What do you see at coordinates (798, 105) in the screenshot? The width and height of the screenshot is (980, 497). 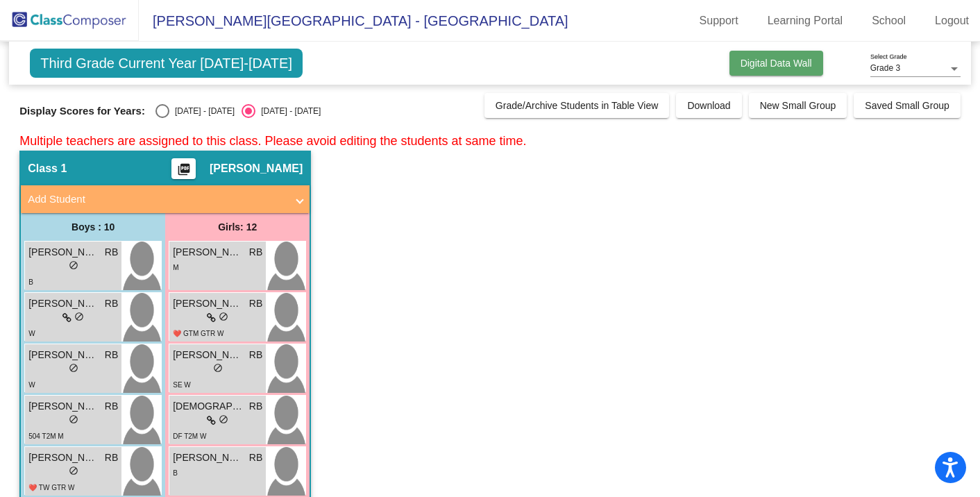 I see `span: New Small Group` at bounding box center [798, 105].